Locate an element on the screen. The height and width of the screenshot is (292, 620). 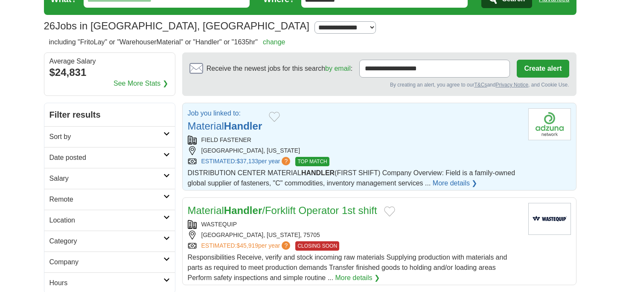
div: $24,831 is located at coordinates (110, 73).